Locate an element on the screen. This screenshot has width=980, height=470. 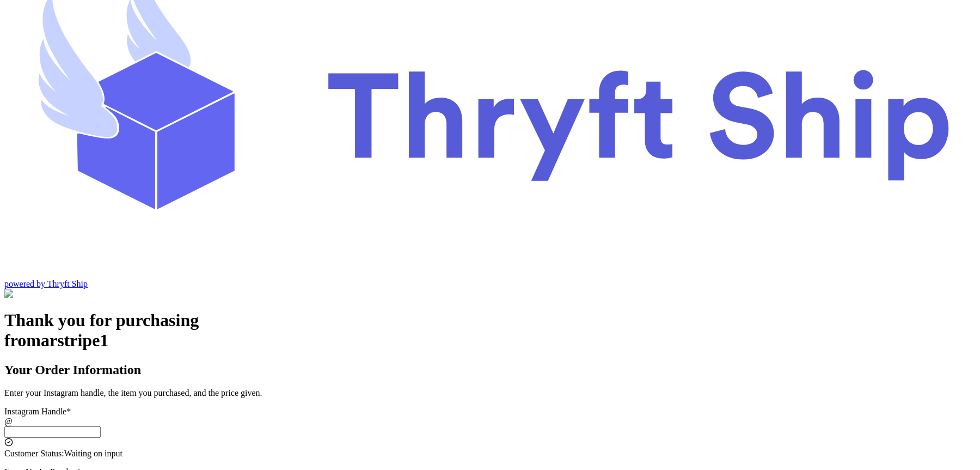
span: arstripe1 is located at coordinates (74, 340).